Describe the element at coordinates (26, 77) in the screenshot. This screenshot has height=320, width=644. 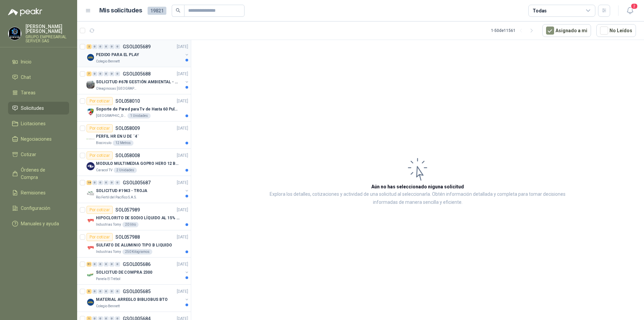
I see `span: Chat` at that location.